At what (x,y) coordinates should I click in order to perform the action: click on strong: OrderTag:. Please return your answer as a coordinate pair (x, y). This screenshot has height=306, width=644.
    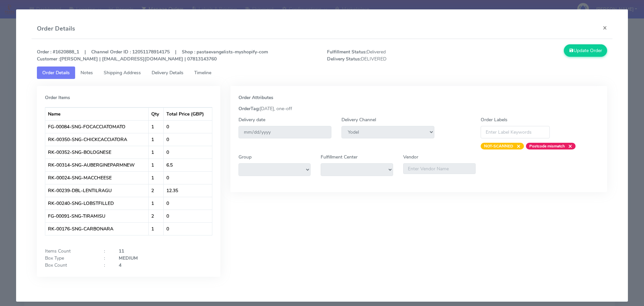
    Looking at the image, I should click on (249, 109).